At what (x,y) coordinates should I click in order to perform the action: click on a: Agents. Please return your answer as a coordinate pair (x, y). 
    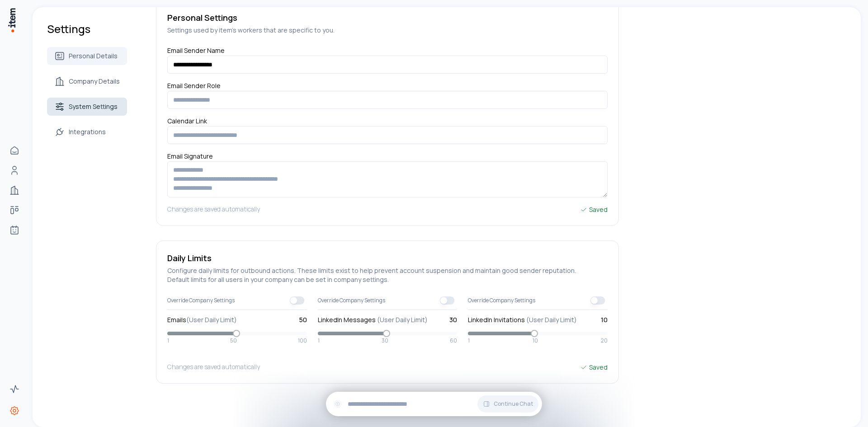
    Looking at the image, I should click on (15, 230).